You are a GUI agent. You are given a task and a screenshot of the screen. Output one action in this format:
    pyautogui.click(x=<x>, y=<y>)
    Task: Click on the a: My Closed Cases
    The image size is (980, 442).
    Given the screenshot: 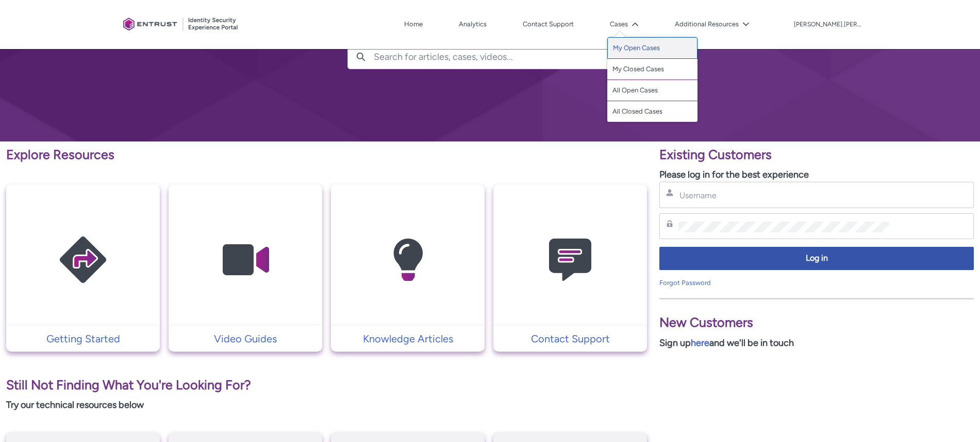 What is the action you would take?
    pyautogui.click(x=652, y=69)
    